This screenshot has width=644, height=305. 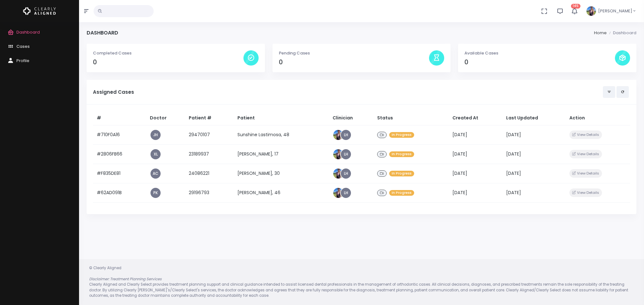 I want to click on th: Action, so click(x=598, y=118).